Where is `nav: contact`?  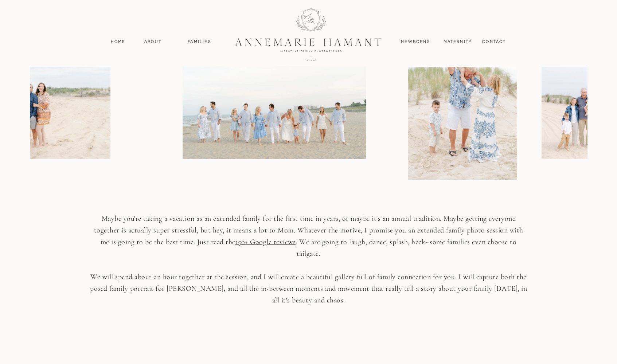
nav: contact is located at coordinates (494, 42).